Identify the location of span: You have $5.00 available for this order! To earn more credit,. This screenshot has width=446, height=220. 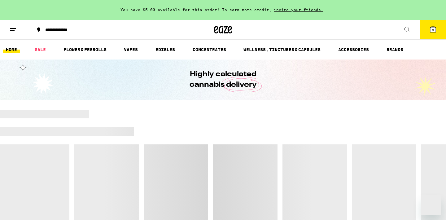
(196, 10).